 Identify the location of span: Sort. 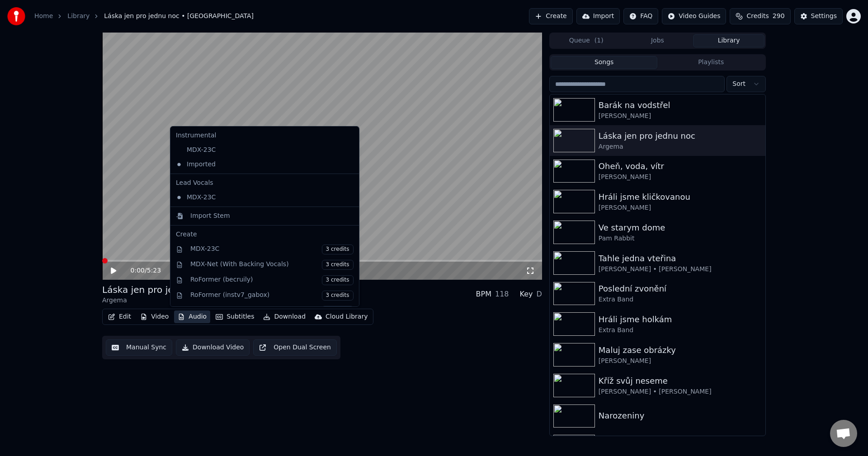
(739, 84).